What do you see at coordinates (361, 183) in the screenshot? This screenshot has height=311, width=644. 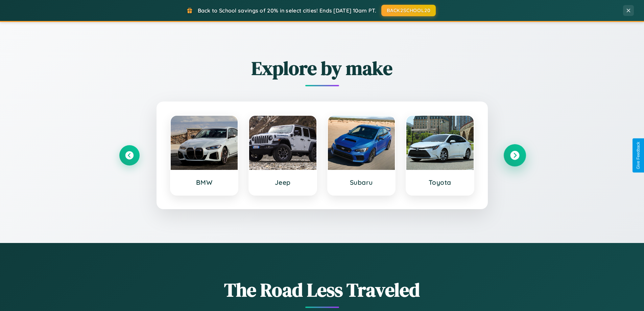 I see `h3: Subaru` at bounding box center [361, 183].